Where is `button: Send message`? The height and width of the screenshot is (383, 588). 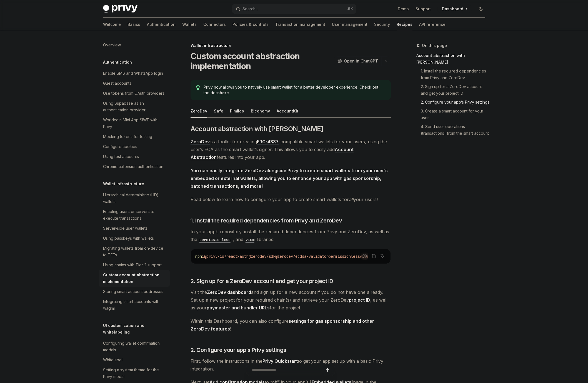
button: Send message is located at coordinates (327, 371).